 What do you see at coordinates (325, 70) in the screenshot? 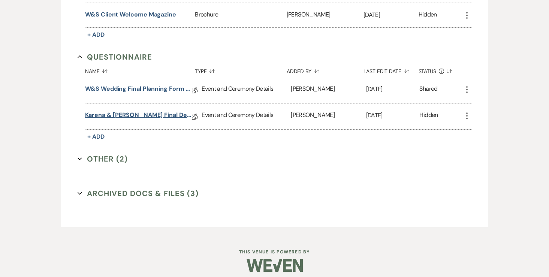
I see `button: Added By` at bounding box center [325, 70].